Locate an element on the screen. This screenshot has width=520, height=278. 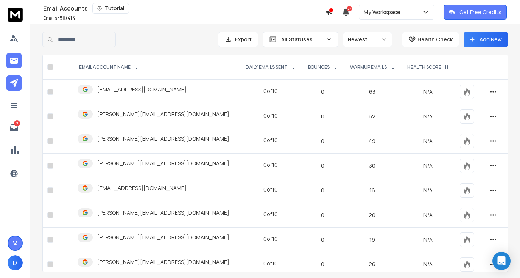
p: Get Free Credits is located at coordinates (481, 12).